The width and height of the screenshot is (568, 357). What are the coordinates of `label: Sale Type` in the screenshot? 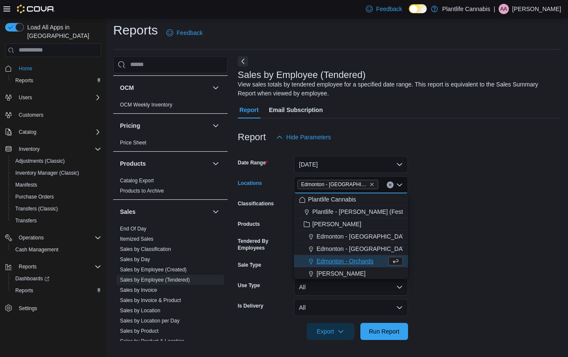 It's located at (249, 265).